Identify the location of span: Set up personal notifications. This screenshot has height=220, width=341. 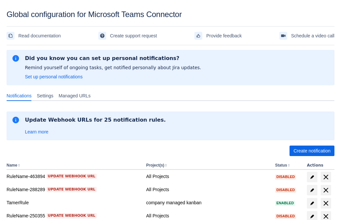
(54, 77).